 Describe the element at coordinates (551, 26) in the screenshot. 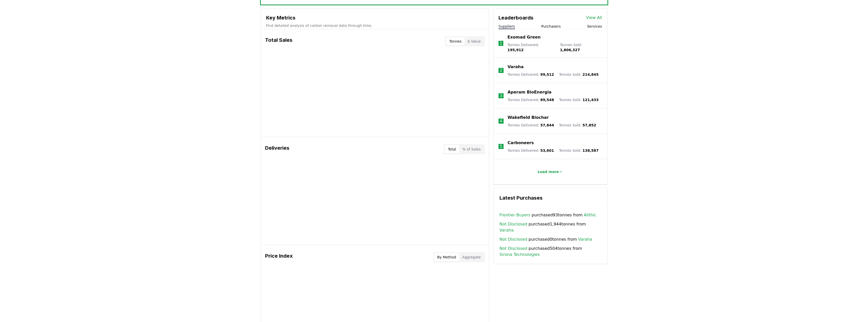

I see `button: Purchasers` at that location.